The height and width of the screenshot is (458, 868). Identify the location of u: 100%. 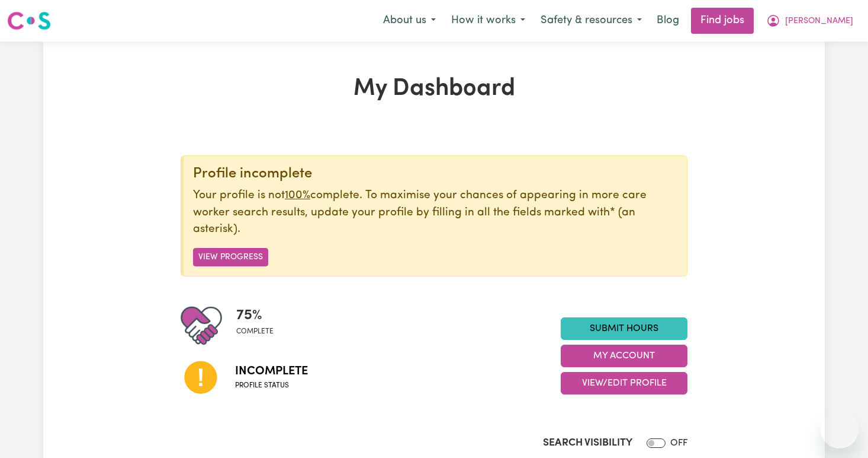
(298, 195).